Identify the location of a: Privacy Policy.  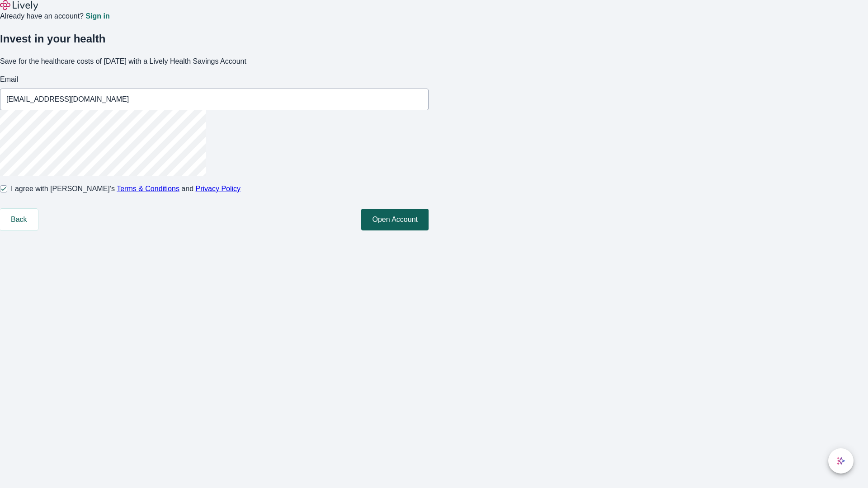
(218, 189).